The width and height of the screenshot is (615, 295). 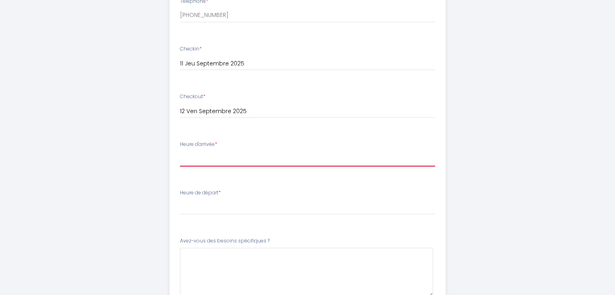 What do you see at coordinates (191, 49) in the screenshot?
I see `label: Checkin` at bounding box center [191, 49].